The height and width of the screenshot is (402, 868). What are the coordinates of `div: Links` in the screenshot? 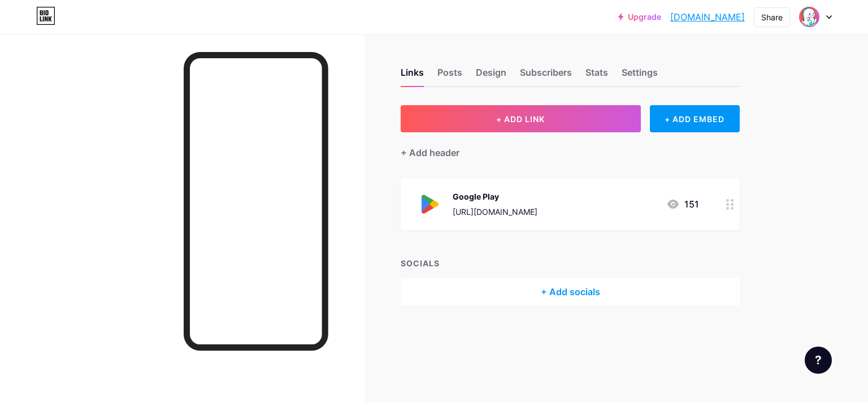 It's located at (412, 76).